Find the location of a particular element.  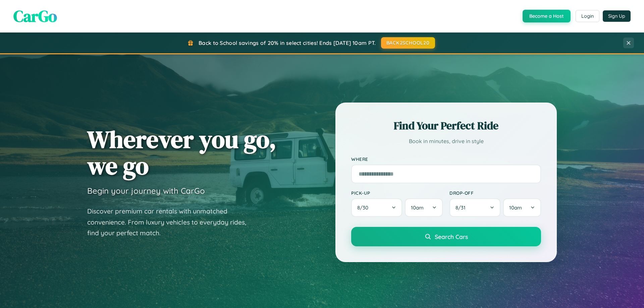

h2: Find Your Perfect Ride is located at coordinates (446, 125).